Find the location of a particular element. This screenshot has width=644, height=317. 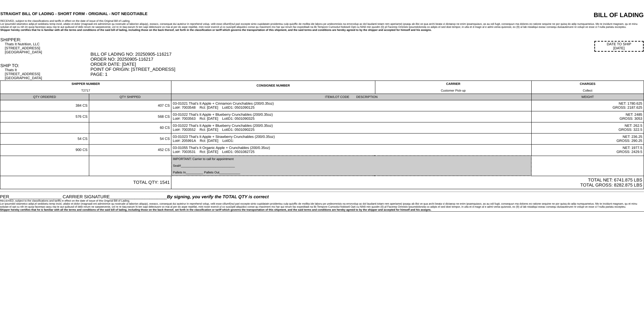

td: NET: 2485 GROSS: 3053 is located at coordinates (587, 117).